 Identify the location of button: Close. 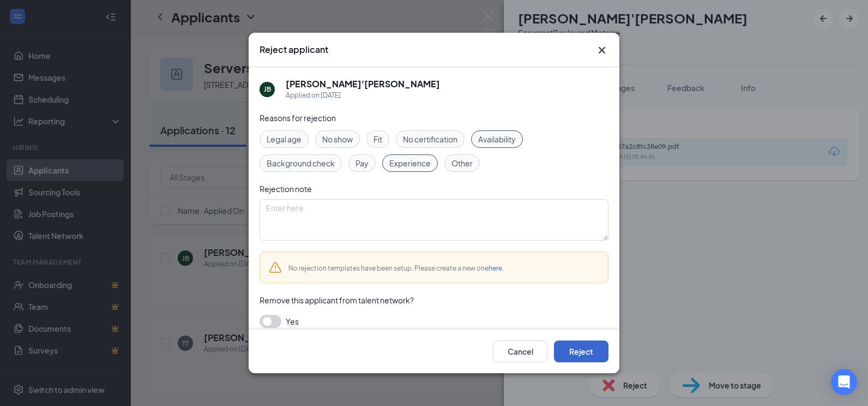
(602, 50).